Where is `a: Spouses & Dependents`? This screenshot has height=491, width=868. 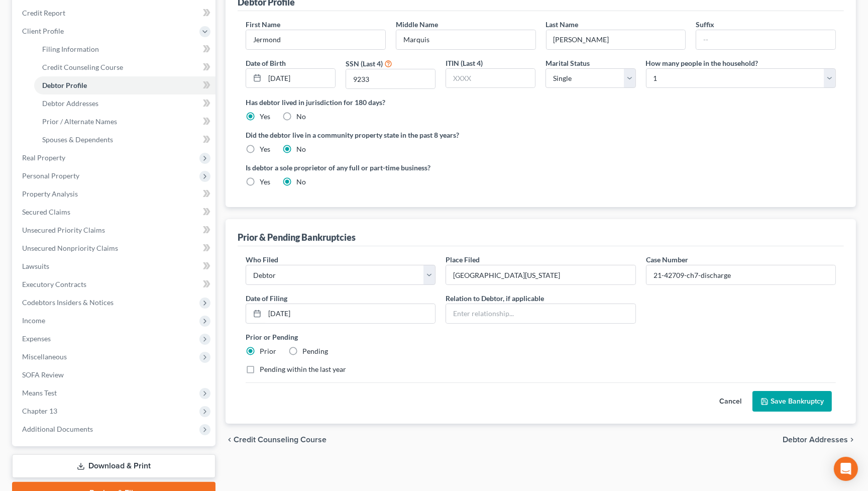
a: Spouses & Dependents is located at coordinates (125, 140).